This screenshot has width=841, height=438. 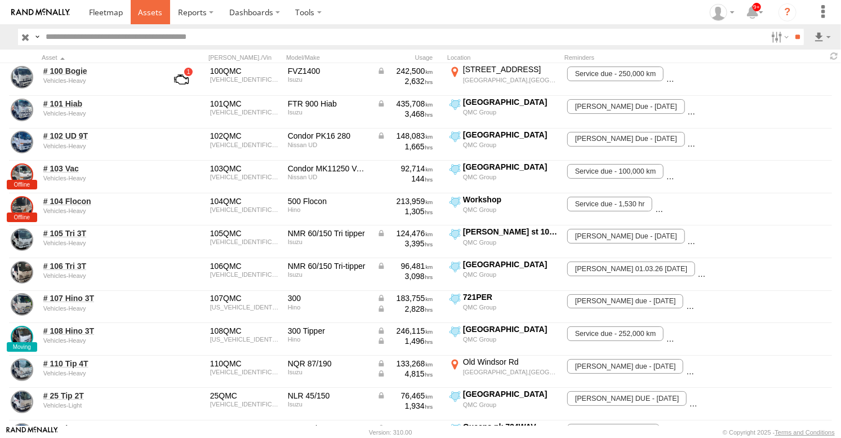 I want to click on div: © Copyright 2025 -, so click(x=778, y=432).